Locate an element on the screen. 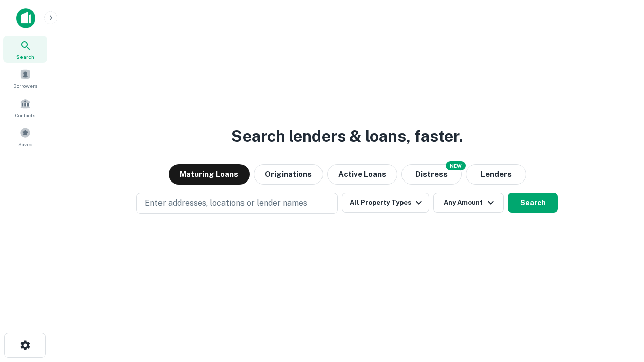 This screenshot has width=644, height=362. span: Saved is located at coordinates (25, 144).